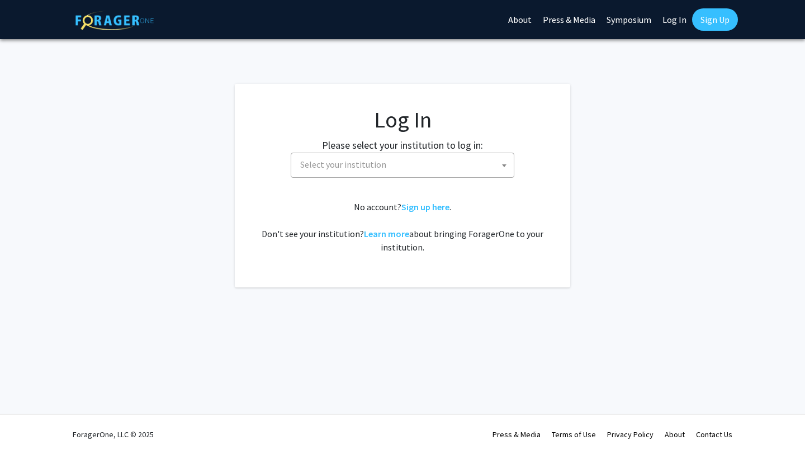 The height and width of the screenshot is (454, 805). I want to click on h1: Log In, so click(403, 120).